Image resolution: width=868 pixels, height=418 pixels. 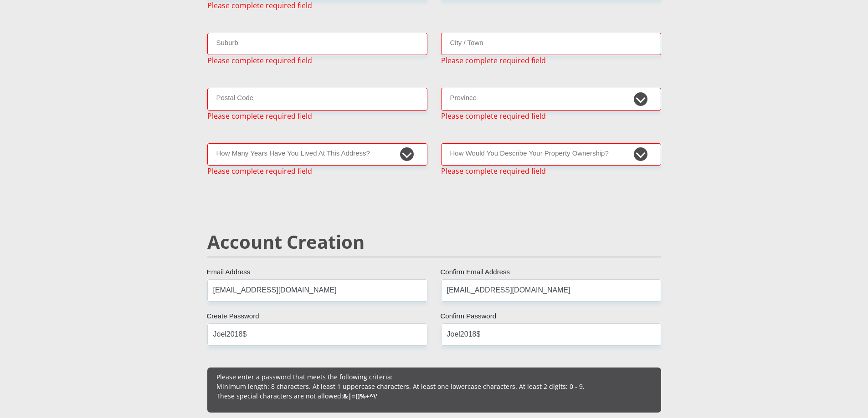 I want to click on h2: Account Creation, so click(x=434, y=242).